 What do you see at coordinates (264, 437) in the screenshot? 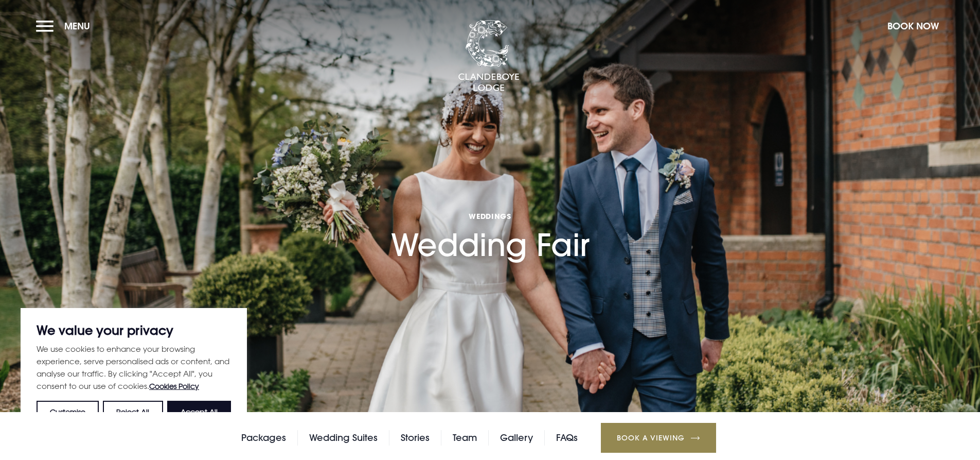
I see `a: Packages` at bounding box center [264, 437].